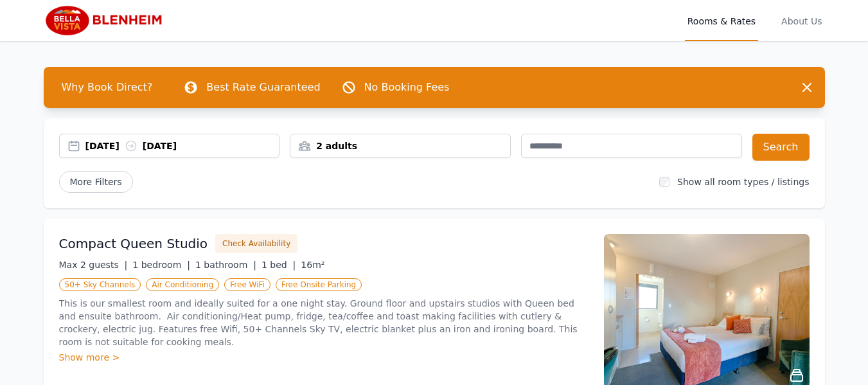 The image size is (868, 385). Describe the element at coordinates (743, 182) in the screenshot. I see `label: Show all room types / listings` at that location.